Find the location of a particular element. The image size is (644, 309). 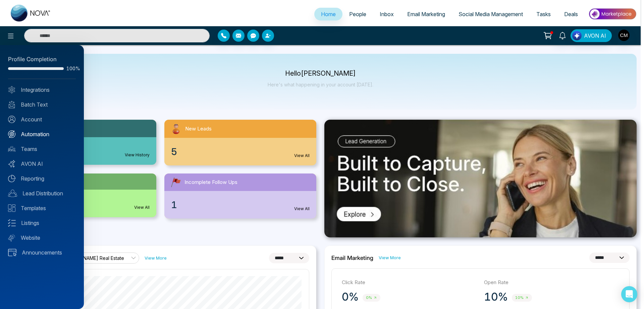

a: Integrations is located at coordinates (42, 90).